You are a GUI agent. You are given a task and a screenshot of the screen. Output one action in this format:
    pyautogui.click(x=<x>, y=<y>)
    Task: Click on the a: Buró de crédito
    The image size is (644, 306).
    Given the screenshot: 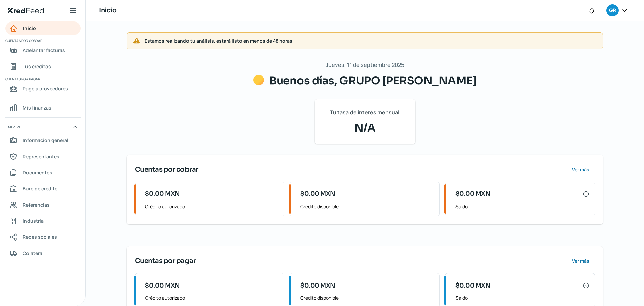 What is the action you would take?
    pyautogui.click(x=43, y=189)
    